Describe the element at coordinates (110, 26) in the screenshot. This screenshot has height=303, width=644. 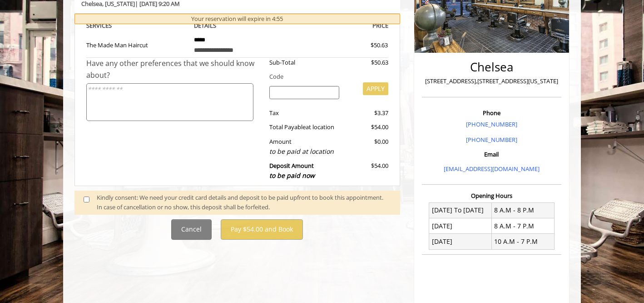
I see `span: S` at that location.